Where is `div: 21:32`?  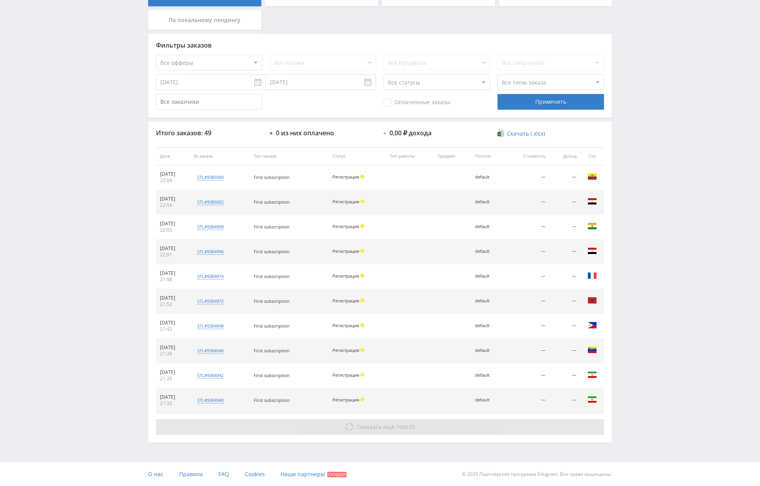
div: 21:32 is located at coordinates (173, 403).